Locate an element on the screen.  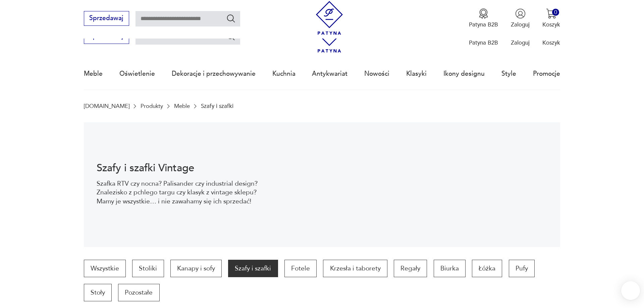
img: Ikona koszyka is located at coordinates (551, 13).